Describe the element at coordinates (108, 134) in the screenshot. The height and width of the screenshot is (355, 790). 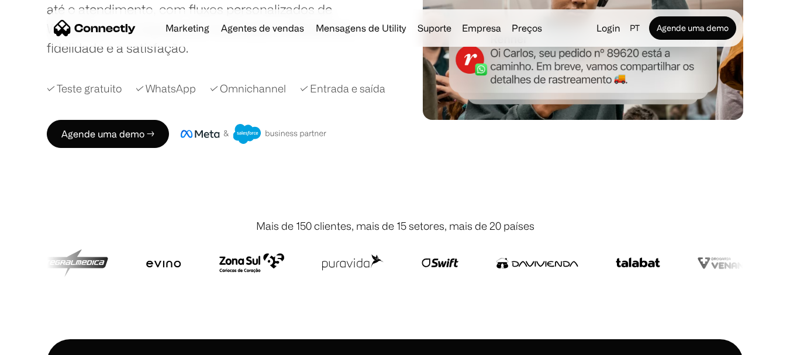
I see `a: Agende uma demo →` at that location.